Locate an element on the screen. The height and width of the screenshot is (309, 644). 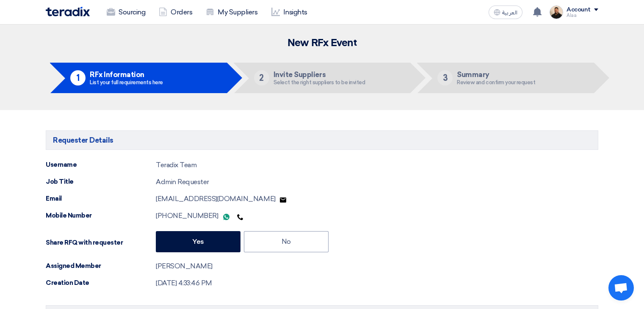
div: Assigned Member is located at coordinates (101, 266).